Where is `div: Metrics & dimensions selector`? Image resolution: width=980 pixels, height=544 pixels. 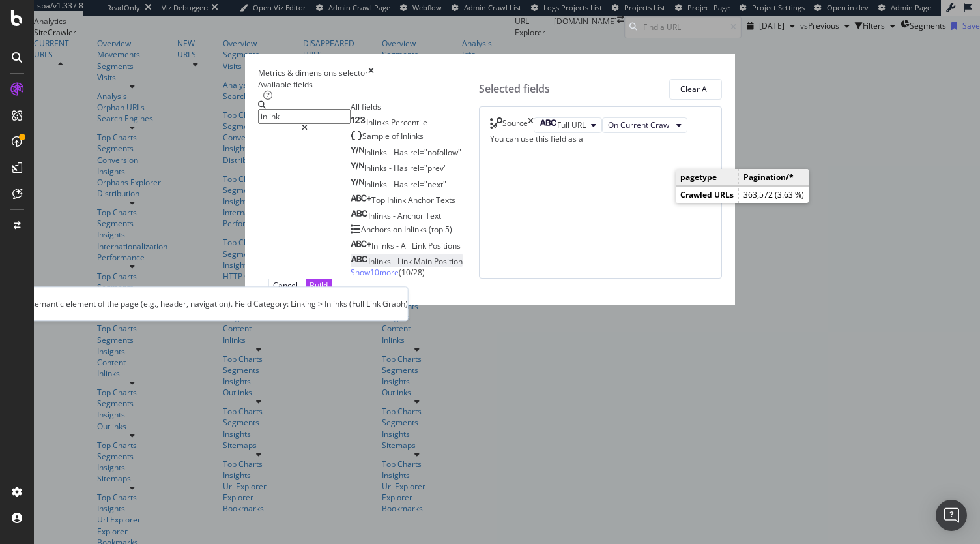
div: Metrics & dimensions selector is located at coordinates (313, 73).